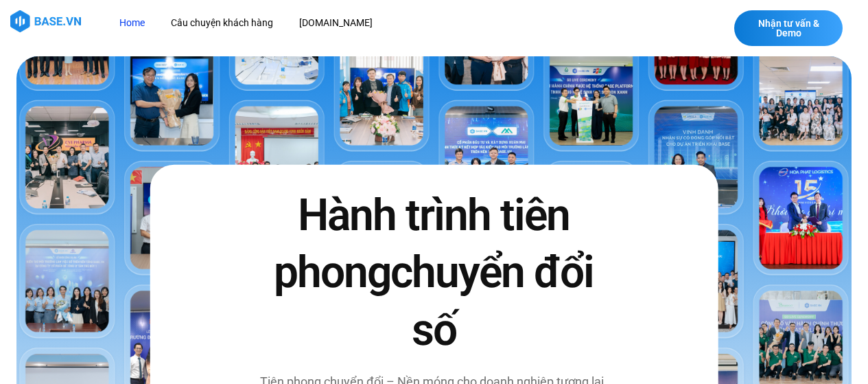 Image resolution: width=868 pixels, height=384 pixels. I want to click on a: Câu chuyện khách hàng, so click(222, 23).